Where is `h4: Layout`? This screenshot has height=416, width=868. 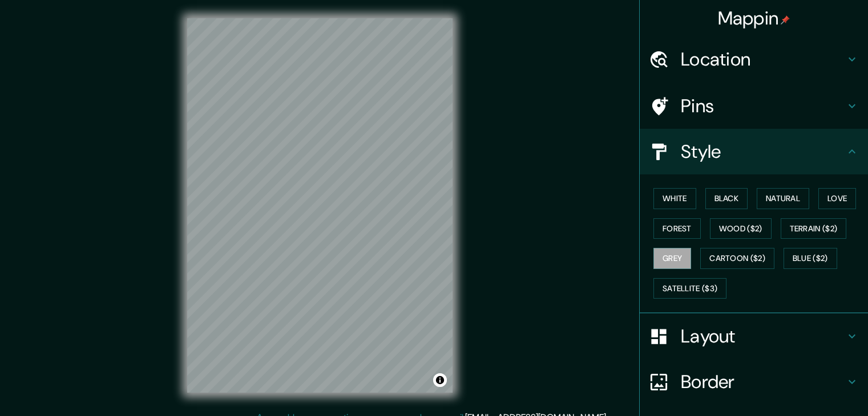 h4: Layout is located at coordinates (763, 336).